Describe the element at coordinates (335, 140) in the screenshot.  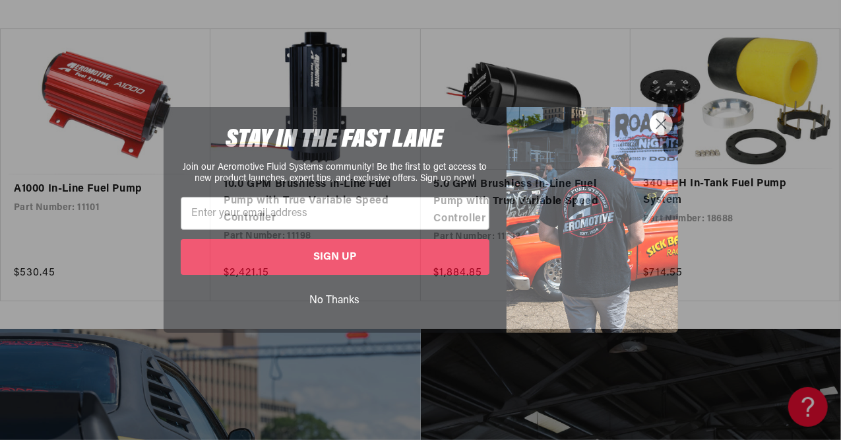
I see `span: STAY IN THE FAST LANE` at that location.